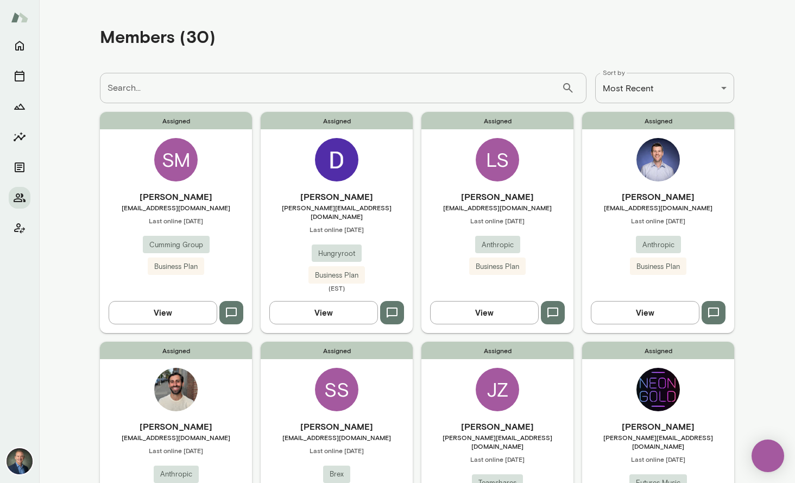 The height and width of the screenshot is (483, 795). What do you see at coordinates (337, 254) in the screenshot?
I see `span: Hungryroot` at bounding box center [337, 254].